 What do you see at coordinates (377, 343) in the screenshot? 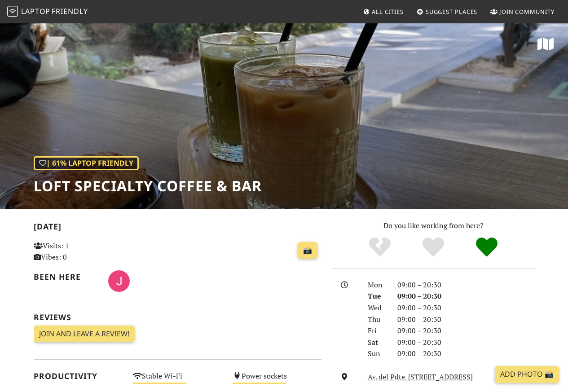
I see `div: Sat` at bounding box center [377, 343].